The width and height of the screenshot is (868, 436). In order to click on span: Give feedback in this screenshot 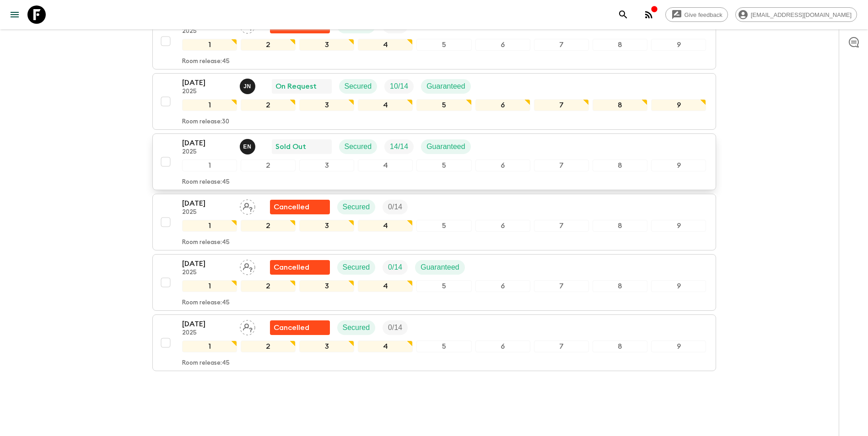, I will do `click(703, 15)`.